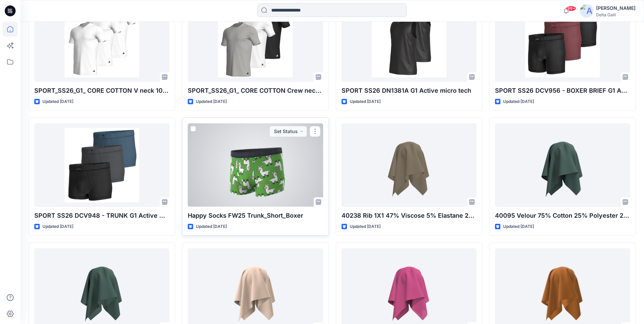 Image resolution: width=644 pixels, height=324 pixels. I want to click on p: SPORT_SS26_G1_ CORE COTTON V neck 100% COTTON DN1183, so click(102, 91).